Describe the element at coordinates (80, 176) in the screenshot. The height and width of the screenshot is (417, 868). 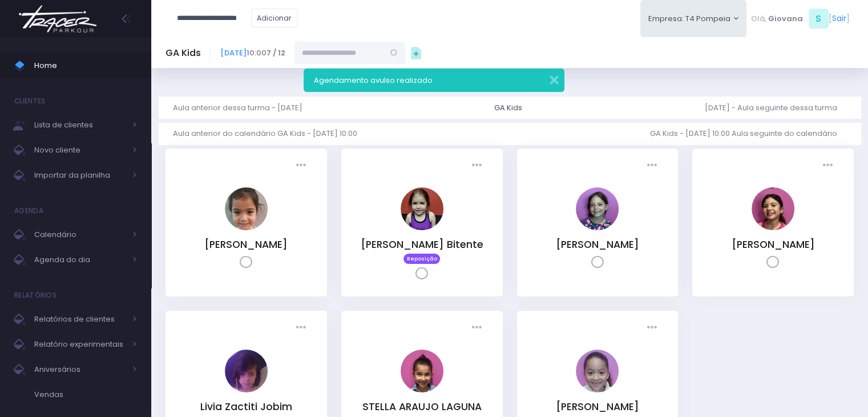
I see `span: Importar da planilha` at that location.